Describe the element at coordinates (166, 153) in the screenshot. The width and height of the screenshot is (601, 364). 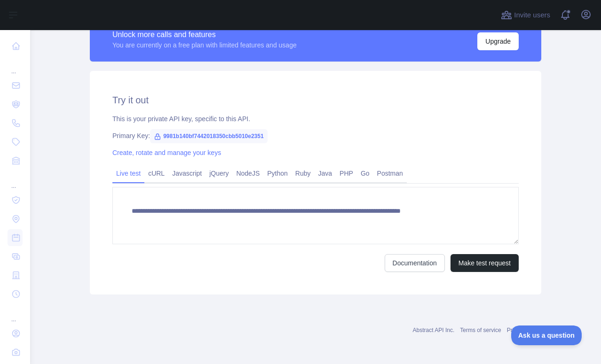
I see `a: Create, rotate and manage your keys` at that location.